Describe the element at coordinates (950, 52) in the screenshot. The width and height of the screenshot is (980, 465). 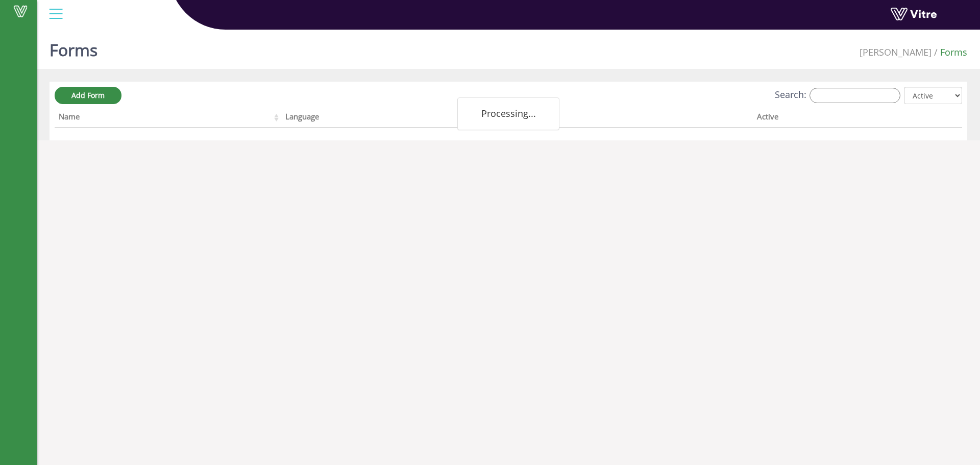
I see `li: Forms` at that location.